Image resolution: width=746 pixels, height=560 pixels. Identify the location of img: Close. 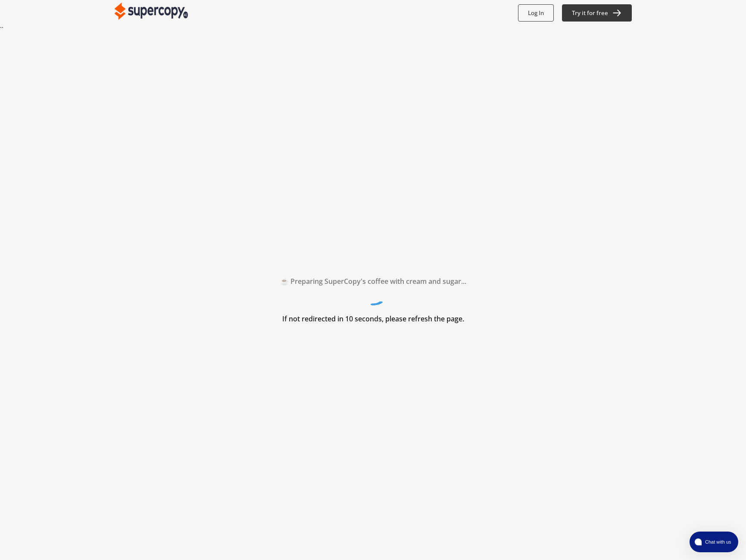
(151, 12).